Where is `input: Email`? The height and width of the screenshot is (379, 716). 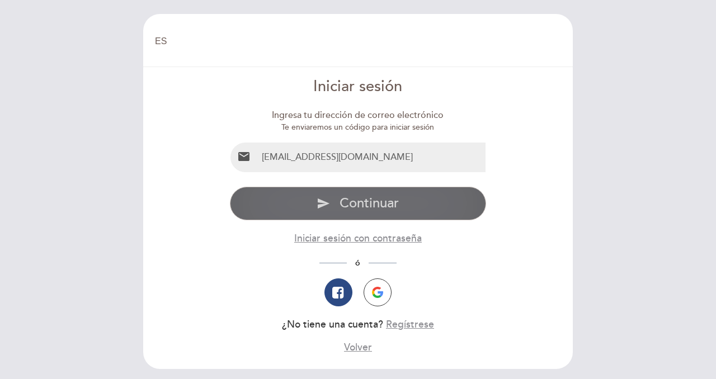
input: Email is located at coordinates (372, 157).